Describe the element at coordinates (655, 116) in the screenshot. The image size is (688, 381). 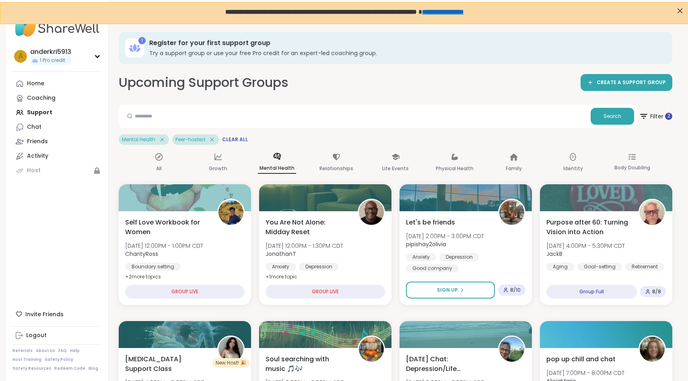
I see `span: Filter` at that location.